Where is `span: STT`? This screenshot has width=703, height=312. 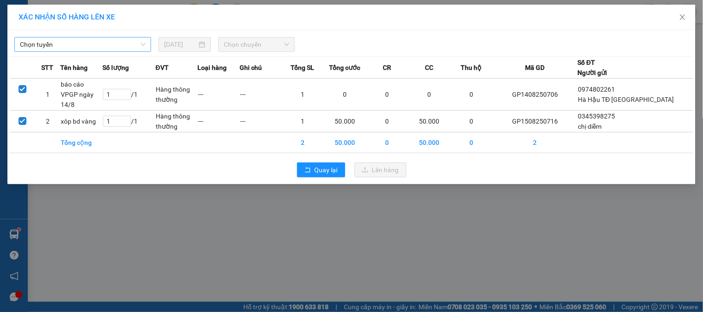 span: STT is located at coordinates (47, 68).